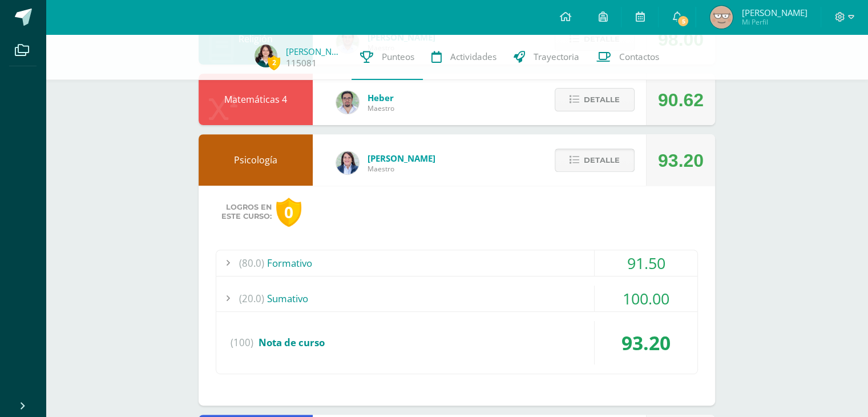  What do you see at coordinates (252, 298) in the screenshot?
I see `span: (20.0)` at bounding box center [252, 298].